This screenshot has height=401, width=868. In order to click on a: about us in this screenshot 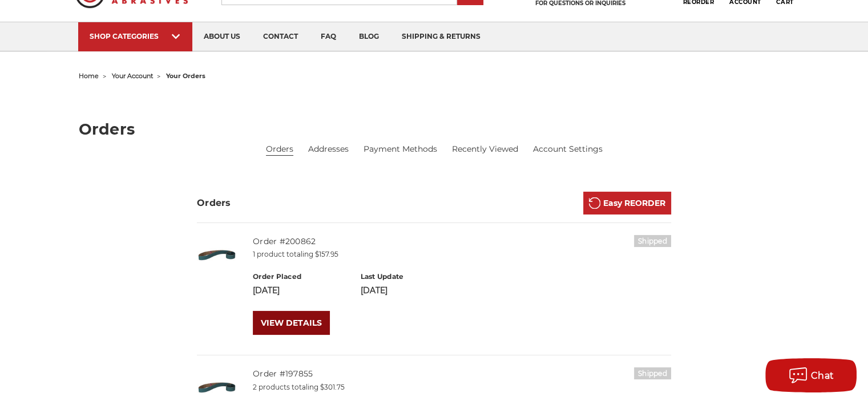, I will do `click(222, 37)`.